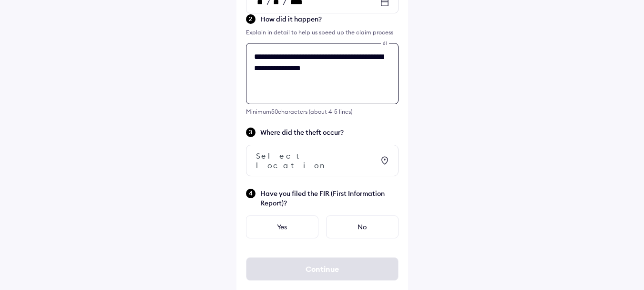  I want to click on div: Minimum 50 characters (about 4-5 lines), so click(323, 111).